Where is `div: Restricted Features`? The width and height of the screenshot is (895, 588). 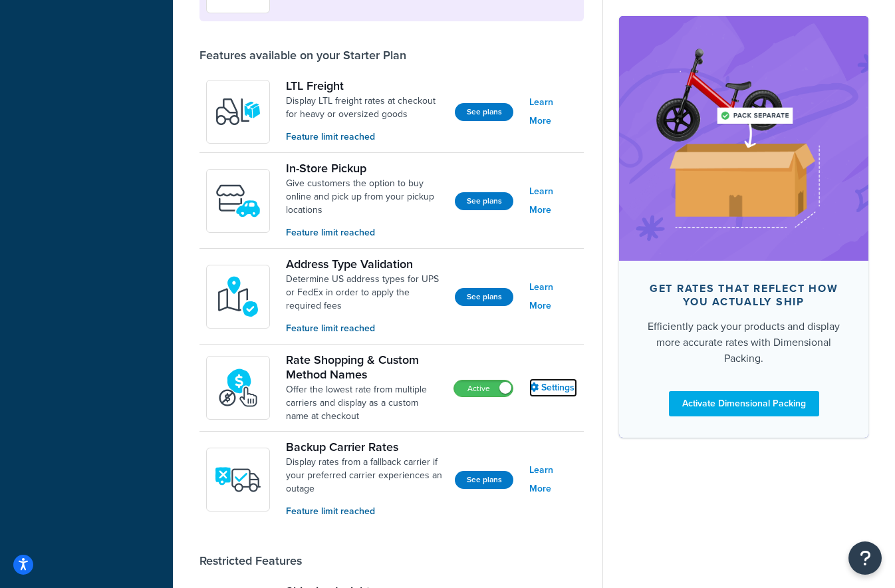 div: Restricted Features is located at coordinates (251, 560).